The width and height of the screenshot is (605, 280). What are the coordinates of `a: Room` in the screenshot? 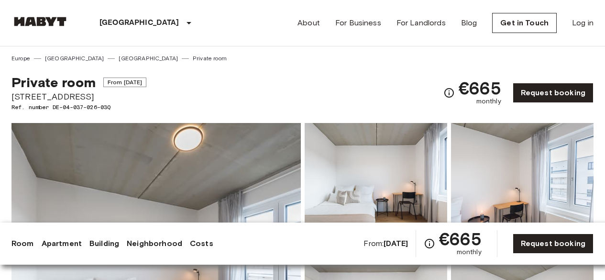 It's located at (22, 244).